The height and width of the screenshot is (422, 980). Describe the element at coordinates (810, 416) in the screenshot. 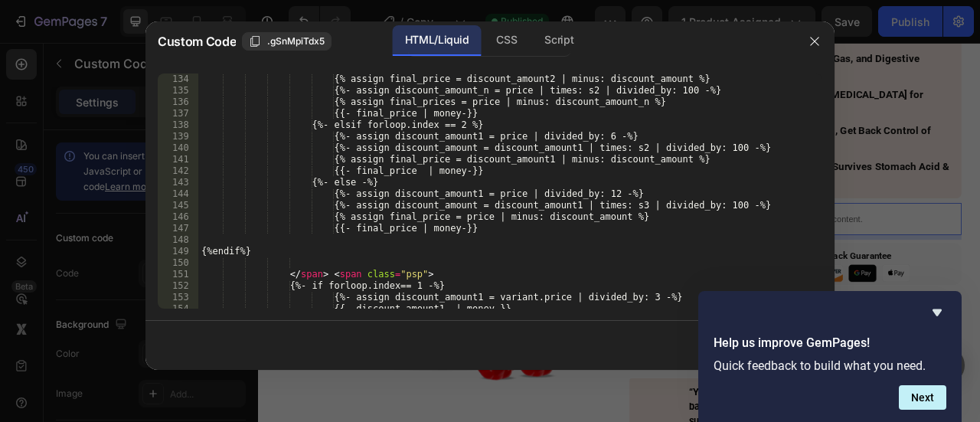

I see `span: Lab Tesed` at that location.